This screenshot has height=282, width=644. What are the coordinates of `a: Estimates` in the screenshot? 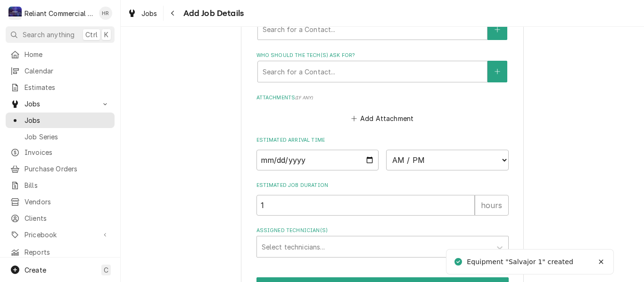 It's located at (60, 87).